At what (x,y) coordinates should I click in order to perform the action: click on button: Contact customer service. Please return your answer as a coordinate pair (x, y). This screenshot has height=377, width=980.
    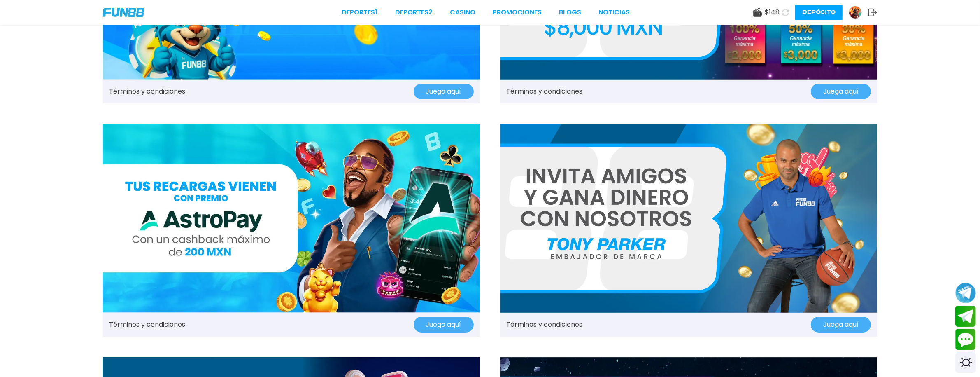
    Looking at the image, I should click on (965, 340).